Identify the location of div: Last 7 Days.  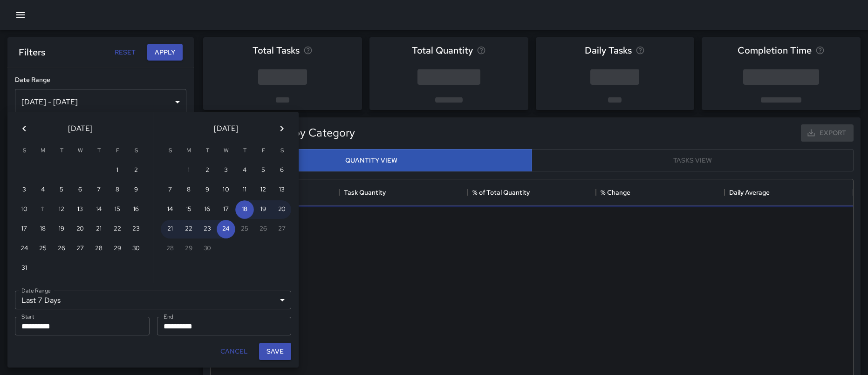
(153, 300).